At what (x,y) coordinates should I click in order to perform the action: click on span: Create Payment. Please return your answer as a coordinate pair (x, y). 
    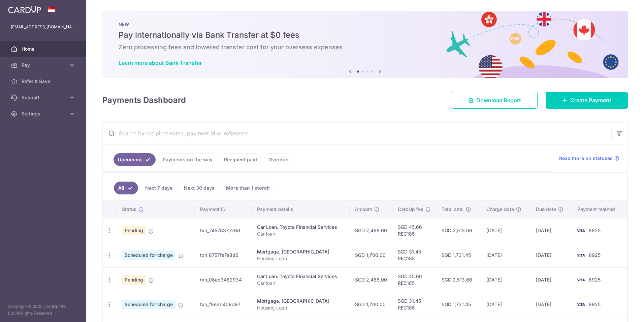
    Looking at the image, I should click on (591, 100).